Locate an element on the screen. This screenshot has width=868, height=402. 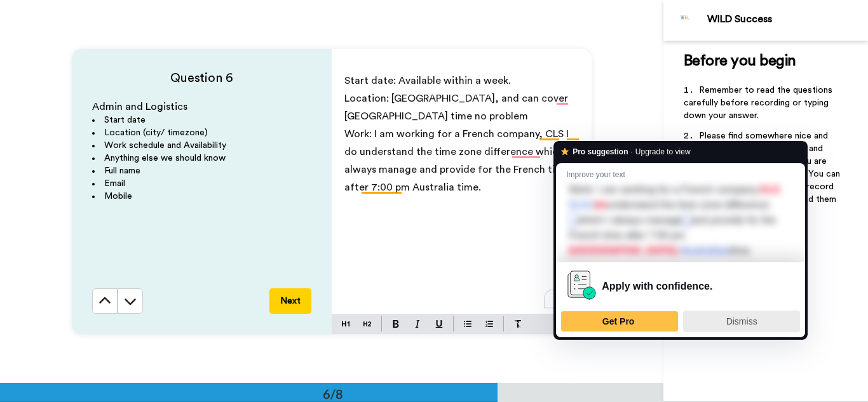
span: Remember to read the questions carefully before recording or typing down your answer. is located at coordinates (759, 103).